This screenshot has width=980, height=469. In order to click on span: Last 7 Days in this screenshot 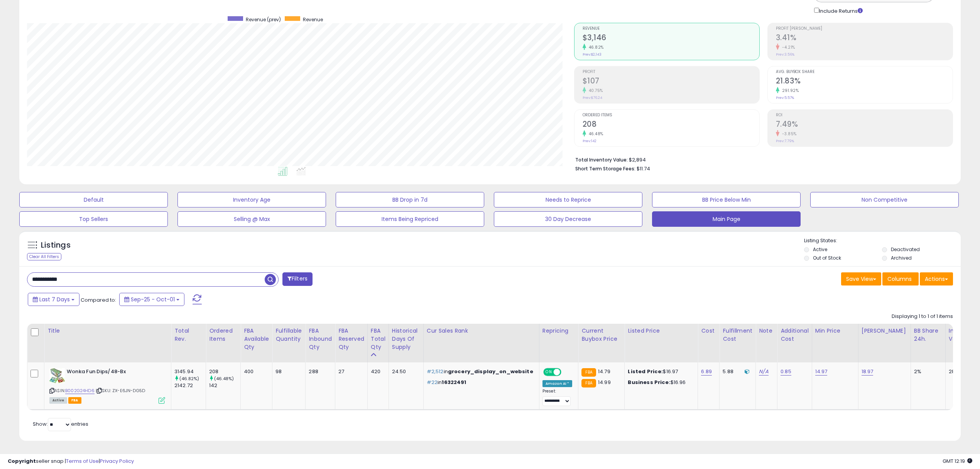, I will do `click(54, 299)`.